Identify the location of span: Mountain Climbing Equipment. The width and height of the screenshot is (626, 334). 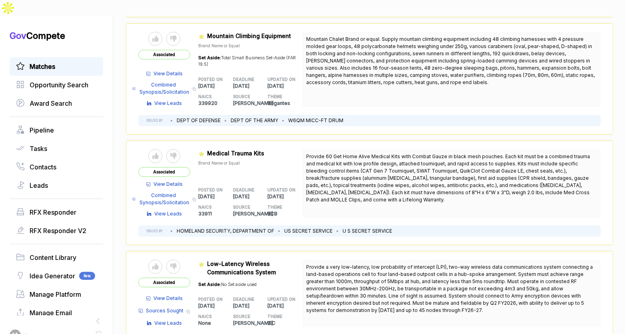
(250, 36).